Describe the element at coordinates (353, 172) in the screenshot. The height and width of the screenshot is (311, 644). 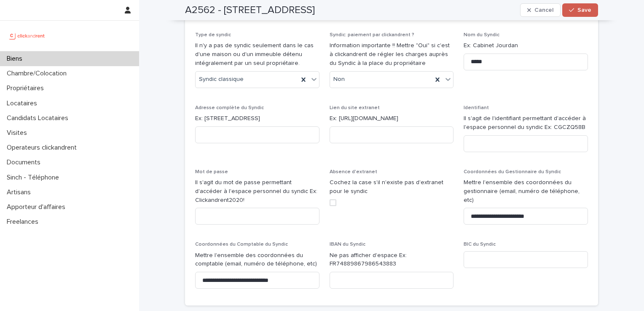
I see `span: Absence d'extranet` at that location.